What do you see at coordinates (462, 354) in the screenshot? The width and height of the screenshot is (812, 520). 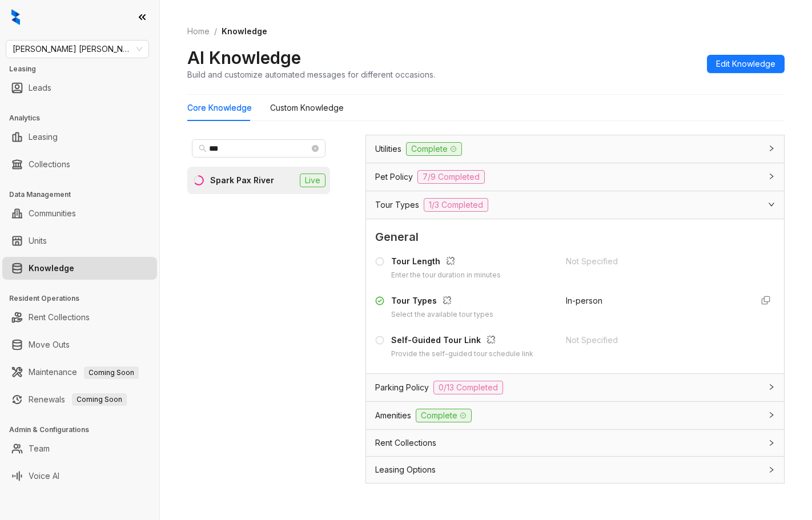 I see `div: Provide the self-guided tour schedule link` at bounding box center [462, 354].